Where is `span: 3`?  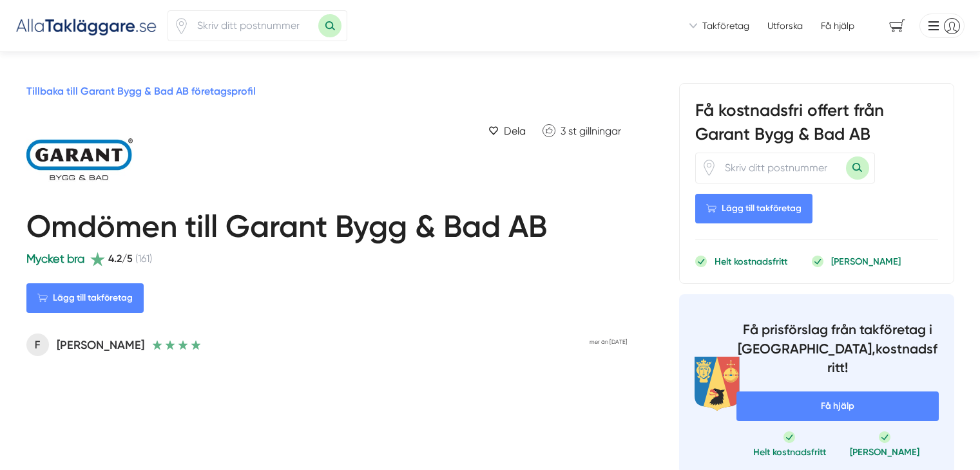 span: 3 is located at coordinates (563, 131).